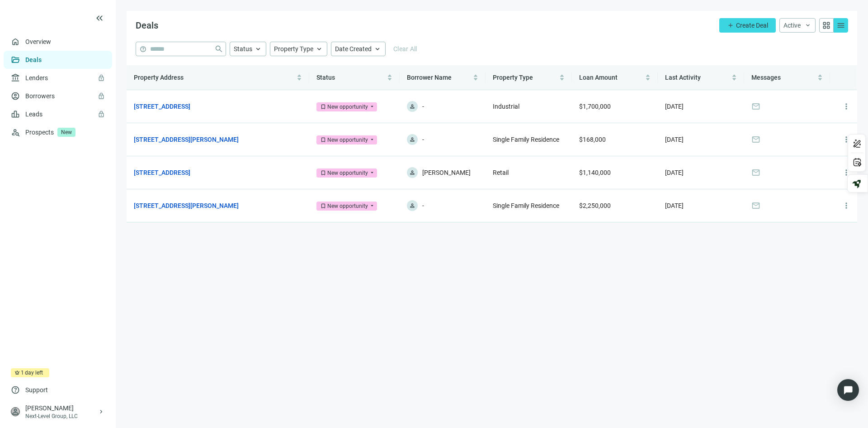 This screenshot has height=428, width=868. Describe the element at coordinates (808, 25) in the screenshot. I see `span: keyboard_arrow_down` at that location.